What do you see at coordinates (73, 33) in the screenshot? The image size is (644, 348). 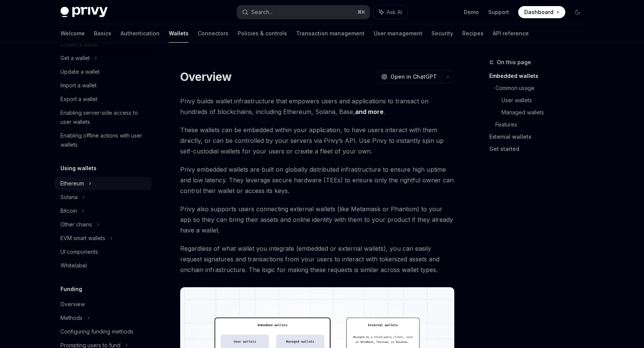 I see `a: Welcome` at bounding box center [73, 33].